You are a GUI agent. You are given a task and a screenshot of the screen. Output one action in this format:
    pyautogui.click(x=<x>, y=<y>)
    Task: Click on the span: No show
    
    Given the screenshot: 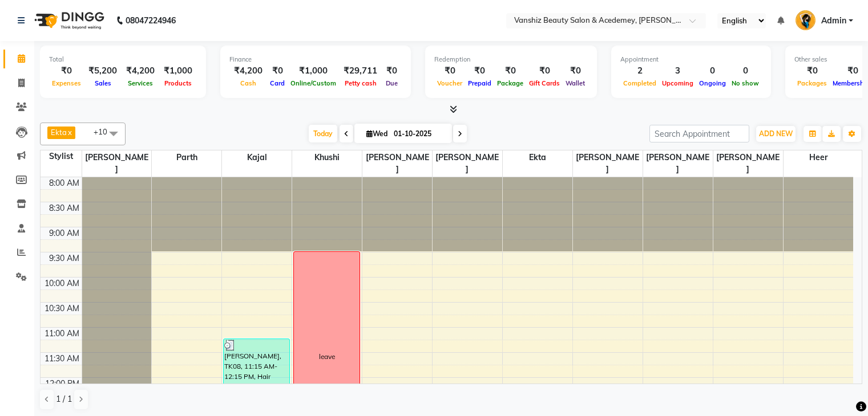 What is the action you would take?
    pyautogui.click(x=745, y=83)
    